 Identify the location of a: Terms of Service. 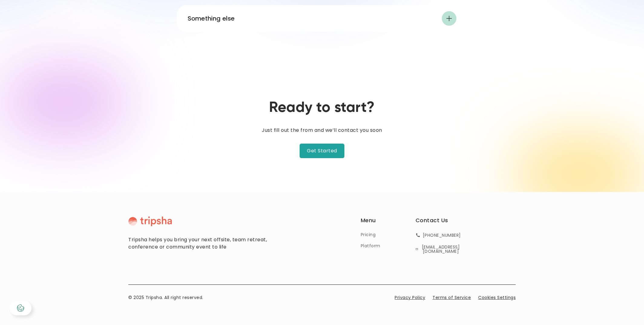
(451, 298).